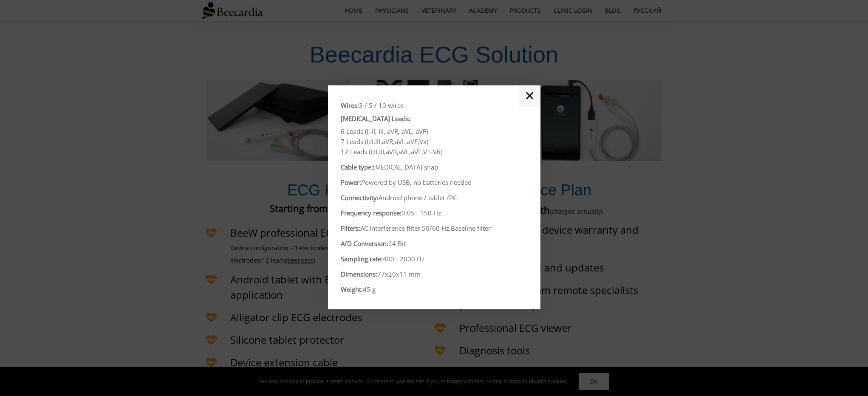 This screenshot has width=868, height=396. Describe the element at coordinates (359, 197) in the screenshot. I see `span: Connectivity:` at that location.